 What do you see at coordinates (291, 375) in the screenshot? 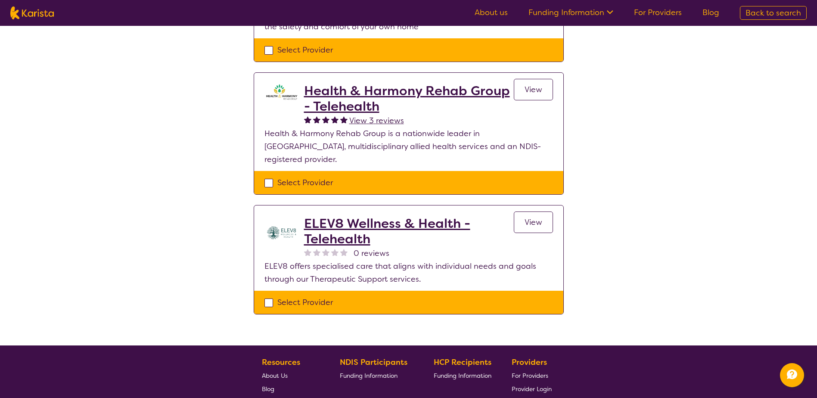
I see `a: About Us` at bounding box center [291, 375].